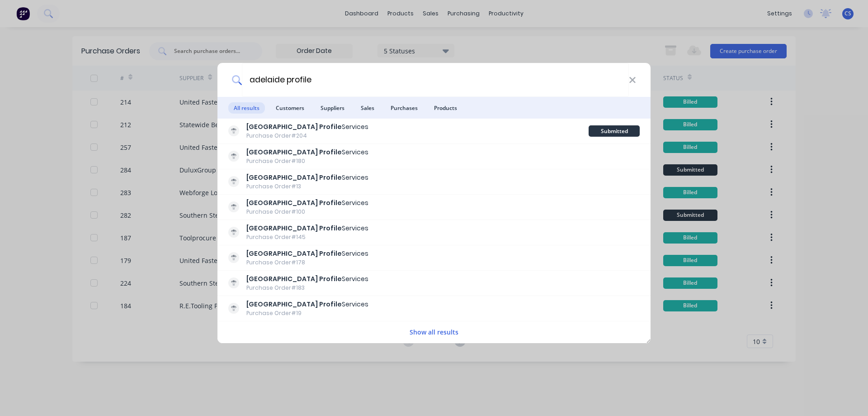 This screenshot has width=868, height=416. What do you see at coordinates (308, 262) in the screenshot?
I see `div: Purchase Order #178` at bounding box center [308, 262].